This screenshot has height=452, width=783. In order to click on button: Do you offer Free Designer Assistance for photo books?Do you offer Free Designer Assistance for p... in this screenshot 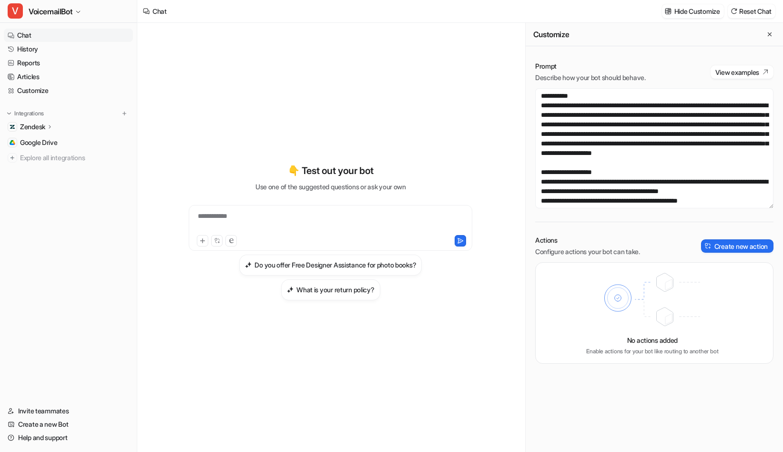, I will do `click(330, 265)`.